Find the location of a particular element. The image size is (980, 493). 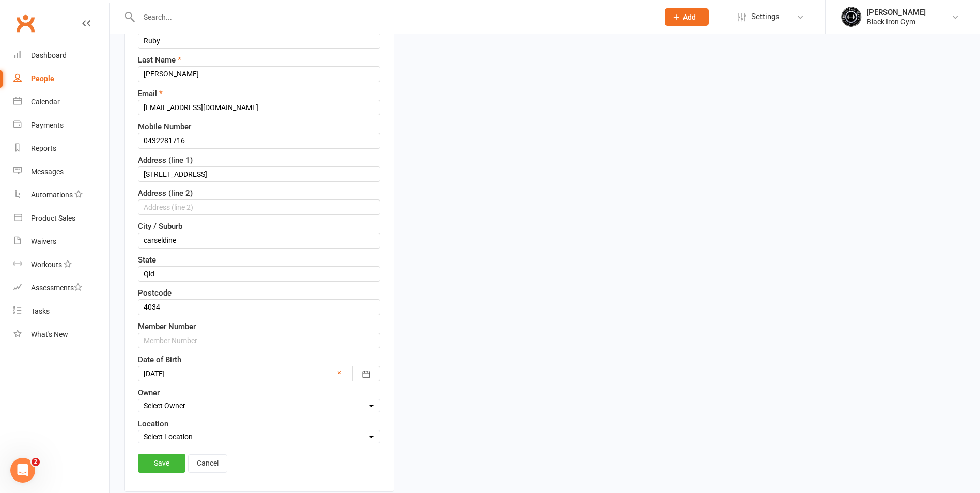

div: Automations is located at coordinates (52, 195).